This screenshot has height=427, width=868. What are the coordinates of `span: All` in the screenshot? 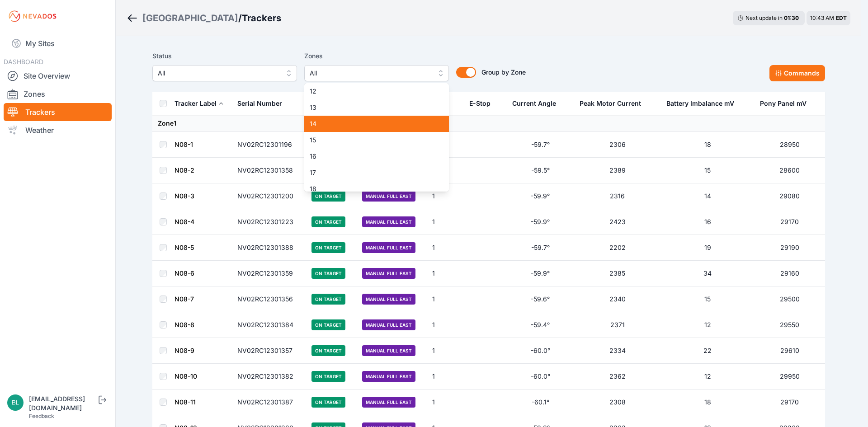 It's located at (370, 73).